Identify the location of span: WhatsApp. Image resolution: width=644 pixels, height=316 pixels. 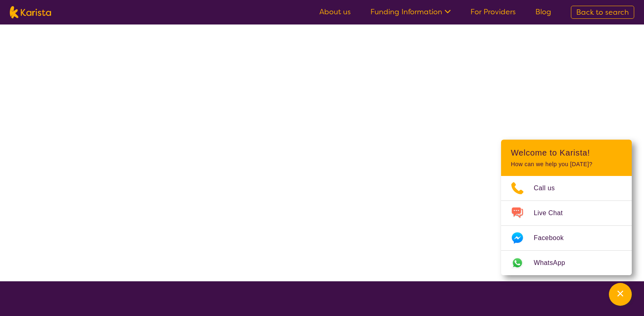
(554, 263).